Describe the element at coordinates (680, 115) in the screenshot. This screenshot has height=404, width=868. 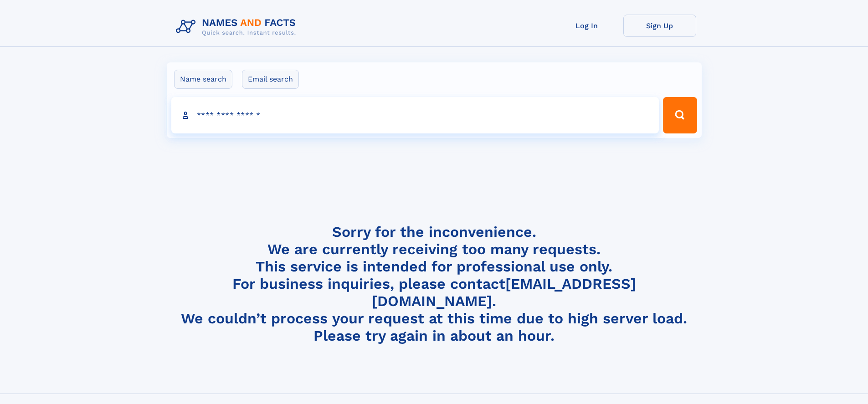
I see `button: Search Button` at that location.